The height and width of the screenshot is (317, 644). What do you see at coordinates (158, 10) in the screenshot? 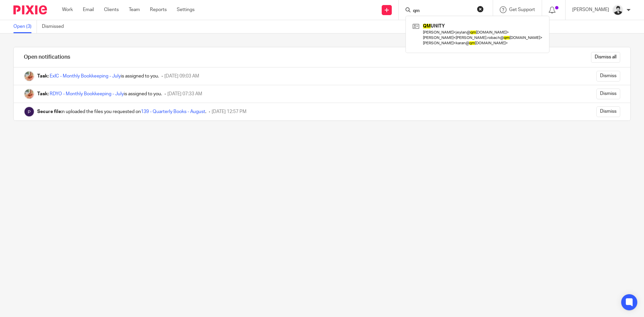
I see `a: Reports` at bounding box center [158, 10].